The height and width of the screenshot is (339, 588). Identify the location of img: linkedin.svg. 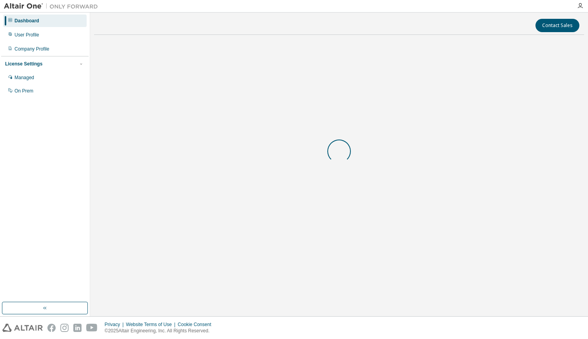
(77, 328).